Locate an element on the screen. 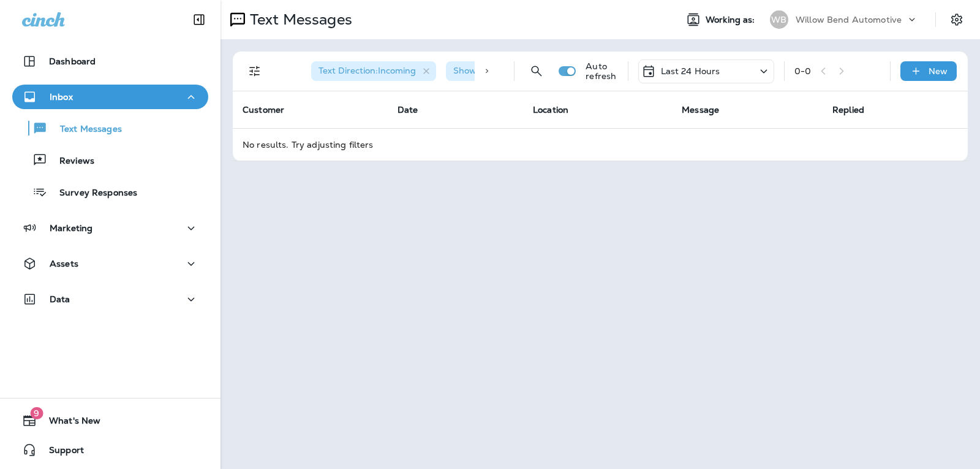 Image resolution: width=980 pixels, height=469 pixels. p: Assets is located at coordinates (64, 264).